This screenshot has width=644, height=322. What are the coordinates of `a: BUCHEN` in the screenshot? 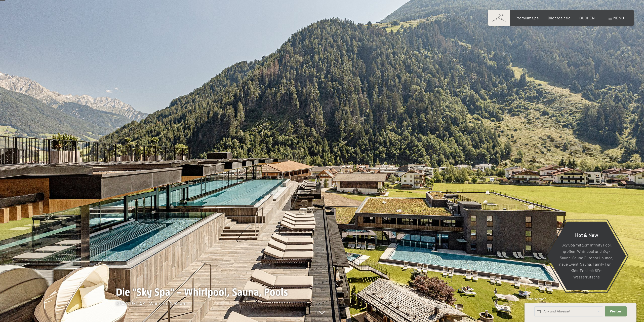 It's located at (587, 18).